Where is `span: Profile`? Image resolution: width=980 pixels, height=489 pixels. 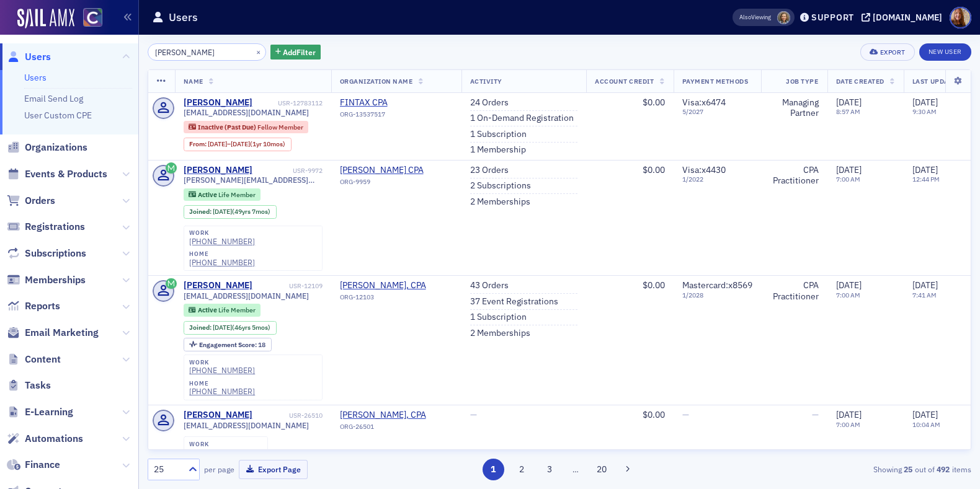 span: Profile is located at coordinates (960, 17).